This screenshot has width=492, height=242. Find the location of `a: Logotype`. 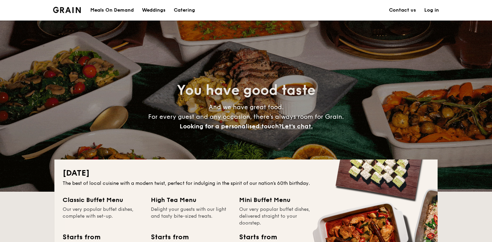

a: Logotype is located at coordinates (67, 10).